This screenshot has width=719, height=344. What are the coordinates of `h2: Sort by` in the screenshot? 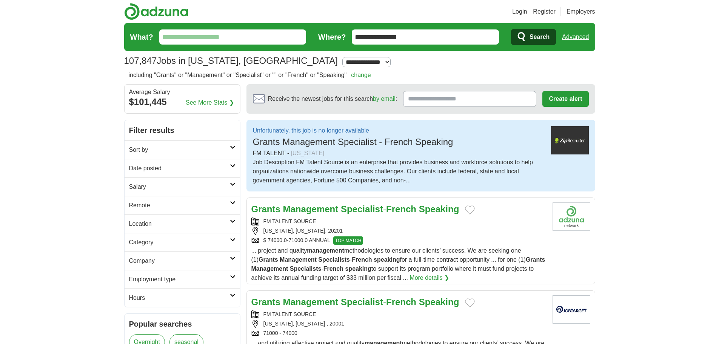 It's located at (179, 150).